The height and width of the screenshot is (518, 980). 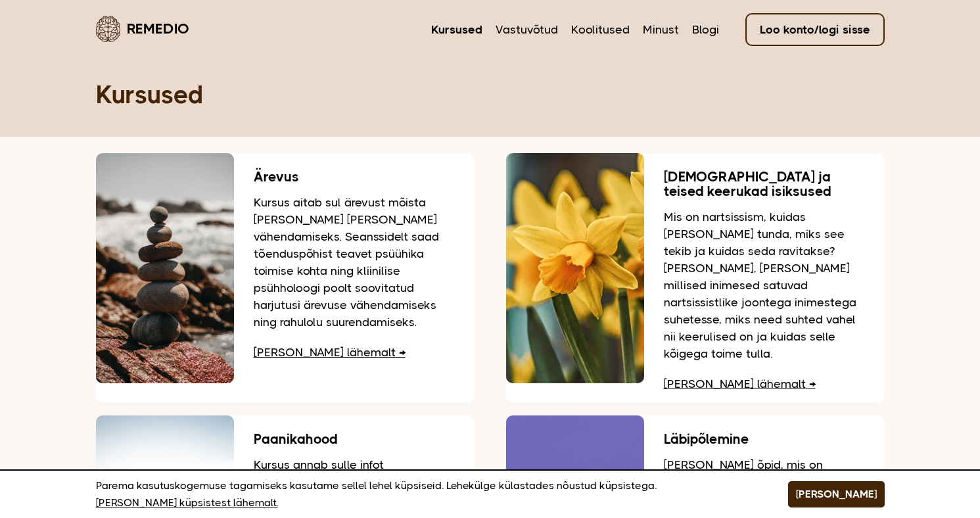 What do you see at coordinates (575, 268) in the screenshot?
I see `img: Nartsissid` at bounding box center [575, 268].